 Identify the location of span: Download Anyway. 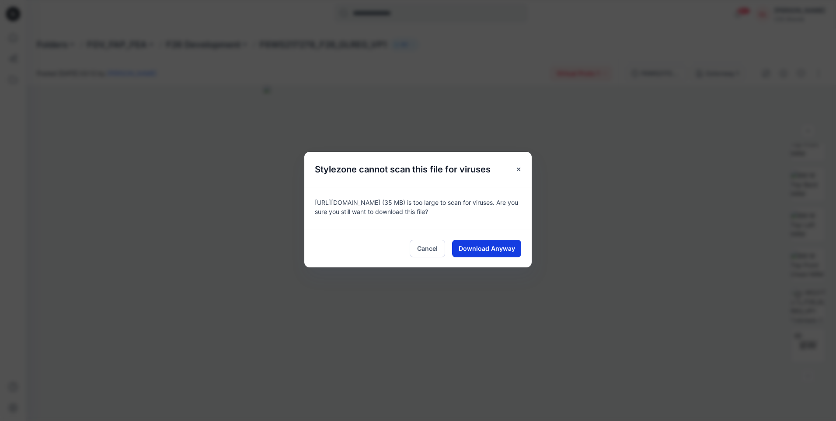
(487, 248).